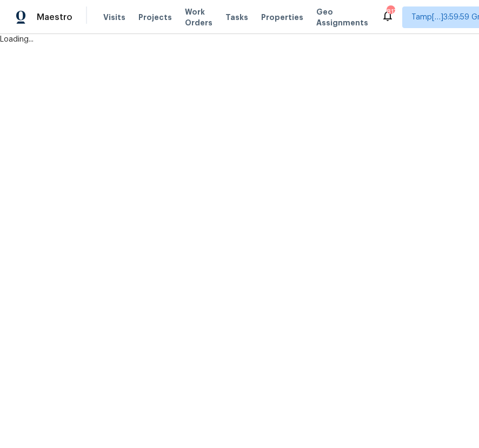  What do you see at coordinates (55, 18) in the screenshot?
I see `span: Maestro` at bounding box center [55, 18].